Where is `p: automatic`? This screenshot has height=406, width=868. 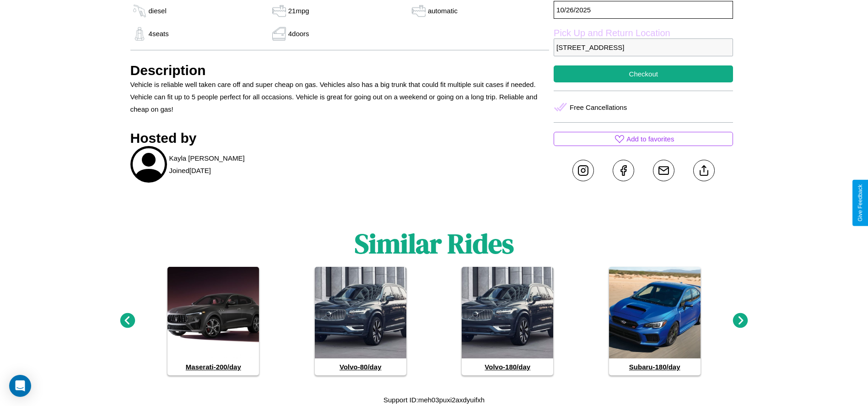 p: automatic is located at coordinates (443, 10).